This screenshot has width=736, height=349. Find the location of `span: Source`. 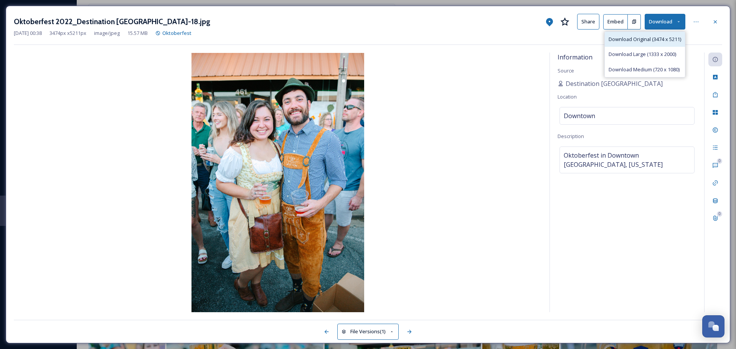

span: Source is located at coordinates (566, 71).